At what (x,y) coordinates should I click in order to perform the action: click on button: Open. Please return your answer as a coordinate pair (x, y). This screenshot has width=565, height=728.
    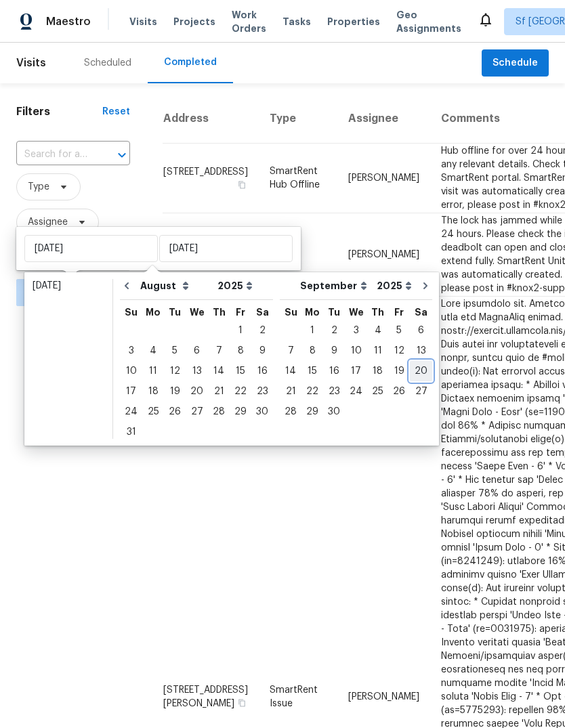
    Looking at the image, I should click on (122, 155).